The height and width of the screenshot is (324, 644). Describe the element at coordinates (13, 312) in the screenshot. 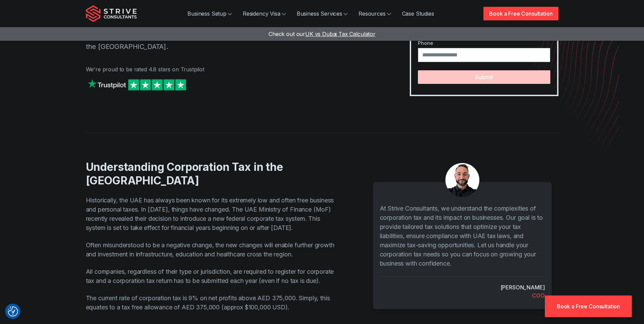

I see `button: Consent Preferences` at that location.